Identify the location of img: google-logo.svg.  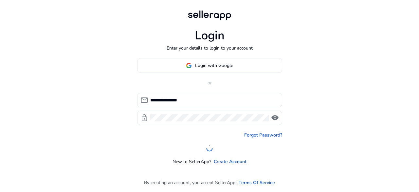
(189, 66).